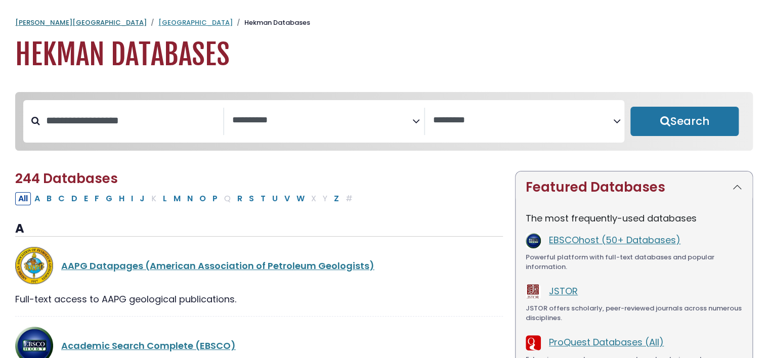 The width and height of the screenshot is (768, 358). Describe the element at coordinates (259, 229) in the screenshot. I see `h3: A` at that location.